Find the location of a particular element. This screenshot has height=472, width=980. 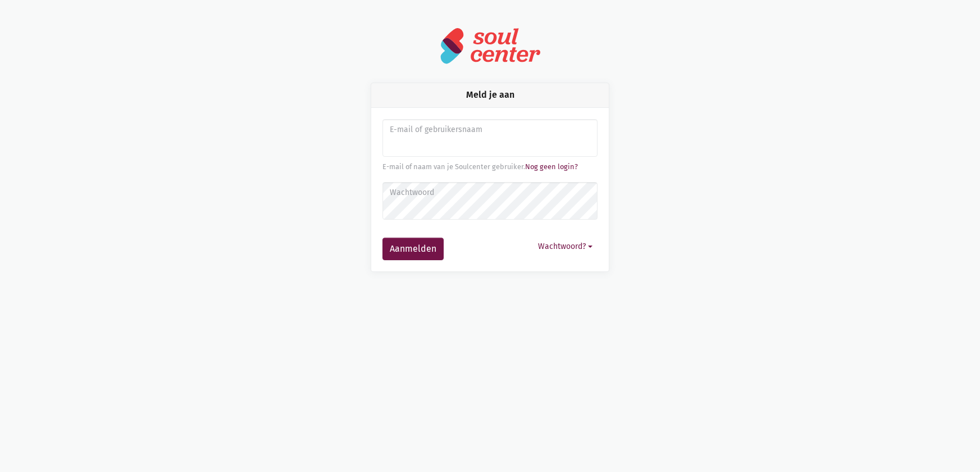

div: E-mail of naam van je Soulcenter gebruiker. is located at coordinates (490, 167).